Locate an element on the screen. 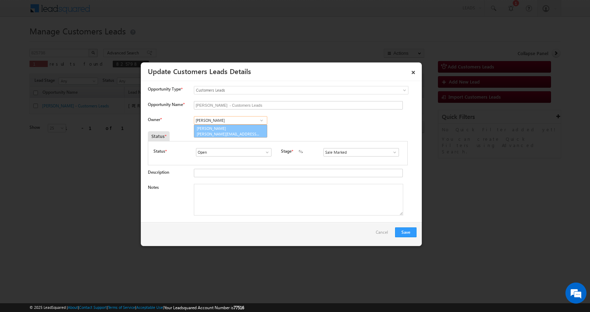 This screenshot has height=312, width=590. img: d_60004797649_company_0_60004797649 is located at coordinates (21, 41).